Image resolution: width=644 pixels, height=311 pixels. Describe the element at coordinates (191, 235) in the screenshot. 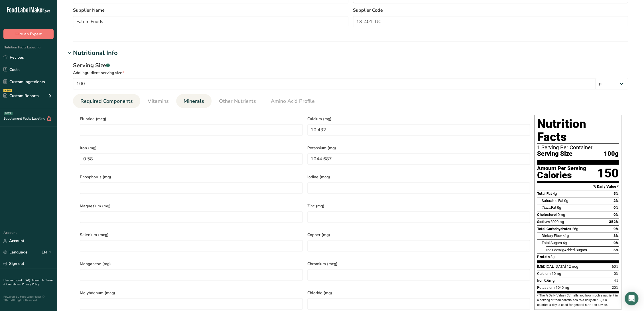

I see `span: Selenium (mcg)` at that location.